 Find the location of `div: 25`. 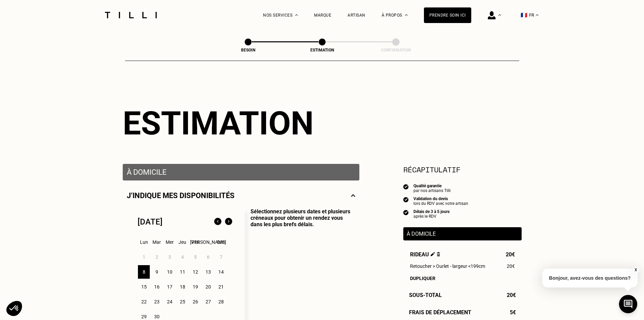

div: 25 is located at coordinates (182, 302).